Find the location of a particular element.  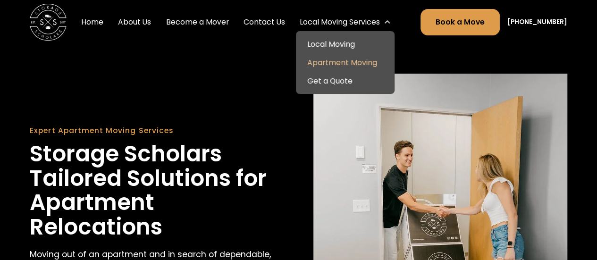

a: Contact Us is located at coordinates (264, 22).